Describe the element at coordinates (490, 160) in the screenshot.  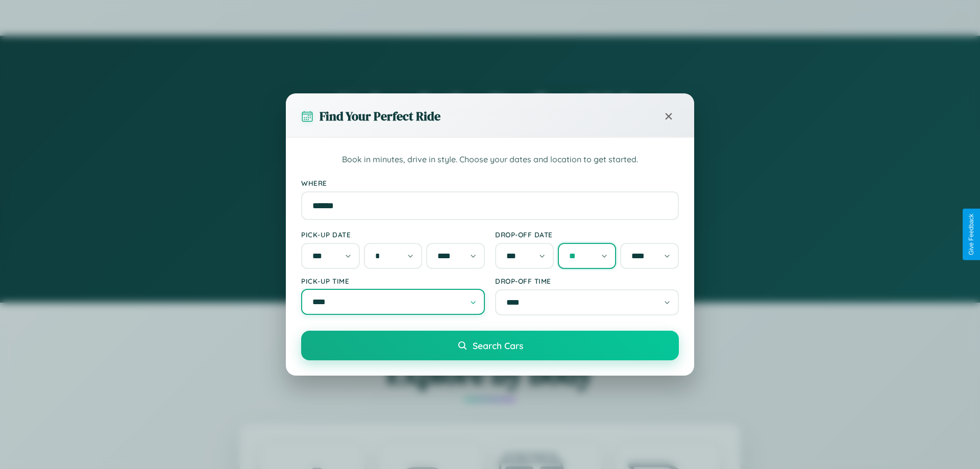
I see `p: Book in minutes, drive in style. Choose your dates and location to get started.` at that location.